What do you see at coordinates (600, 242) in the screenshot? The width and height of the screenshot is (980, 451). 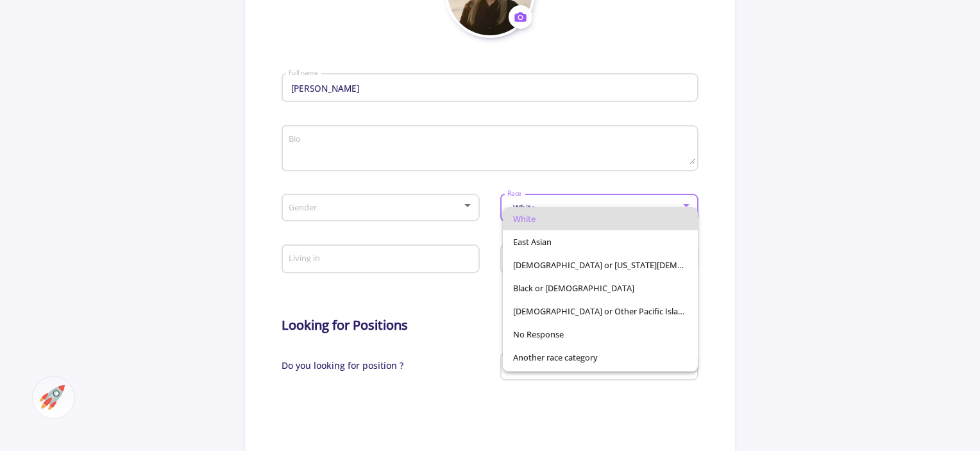 I see `span: East Asian` at bounding box center [600, 242].